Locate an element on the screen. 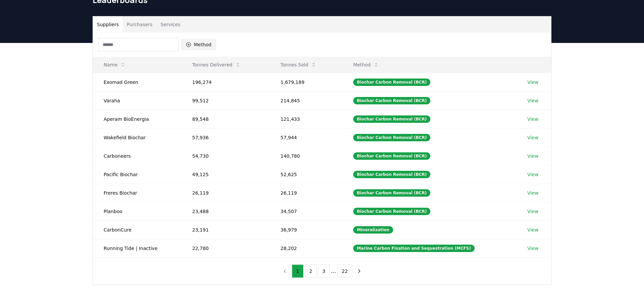 Image resolution: width=644 pixels, height=301 pixels. div: Marine Carbon Fixation and Sequestration (MCFS) is located at coordinates (414, 248).